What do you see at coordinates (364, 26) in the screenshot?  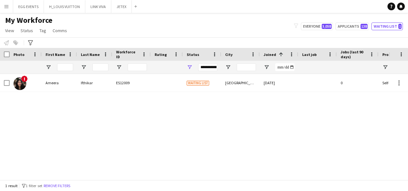 I see `span: 138` at bounding box center [364, 26].